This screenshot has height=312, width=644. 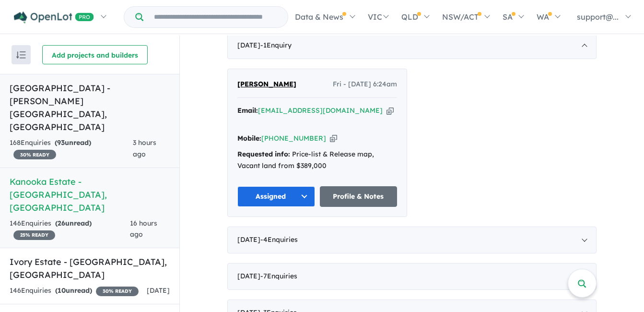 What do you see at coordinates (276, 45) in the screenshot?
I see `span: - 1 Enquir y` at bounding box center [276, 45].